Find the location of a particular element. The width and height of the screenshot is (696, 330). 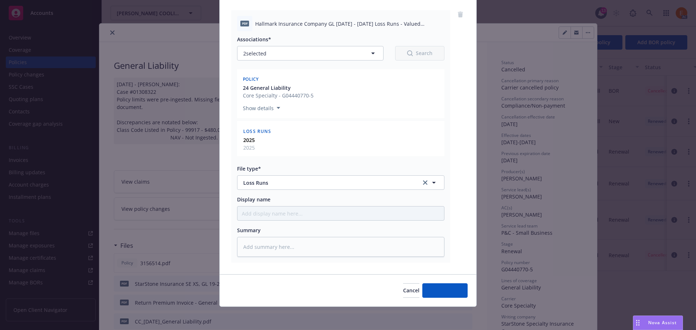

div: Drag to move is located at coordinates (637, 323).